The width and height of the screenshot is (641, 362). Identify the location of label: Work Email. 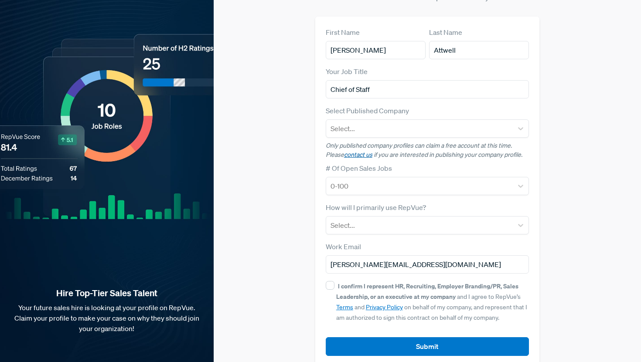
(343, 247).